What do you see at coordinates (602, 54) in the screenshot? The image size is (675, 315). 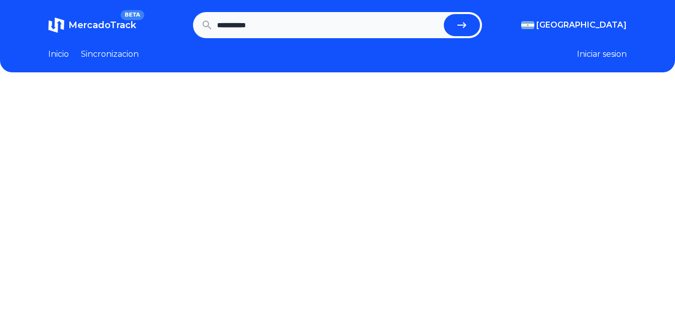 I see `button: Iniciar sesion` at bounding box center [602, 54].